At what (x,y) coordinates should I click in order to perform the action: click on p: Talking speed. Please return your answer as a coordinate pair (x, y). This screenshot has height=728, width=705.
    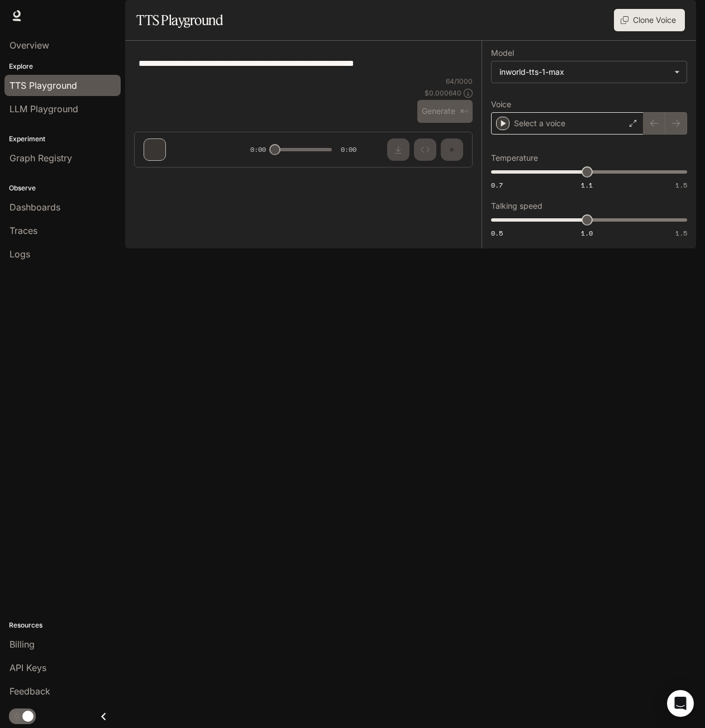
    Looking at the image, I should click on (517, 206).